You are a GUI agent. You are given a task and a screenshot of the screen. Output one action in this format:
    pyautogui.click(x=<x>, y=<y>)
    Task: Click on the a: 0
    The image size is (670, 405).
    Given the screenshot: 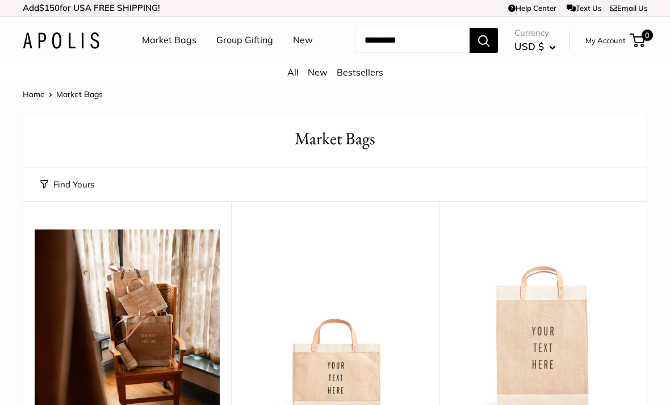 What is the action you would take?
    pyautogui.click(x=638, y=40)
    